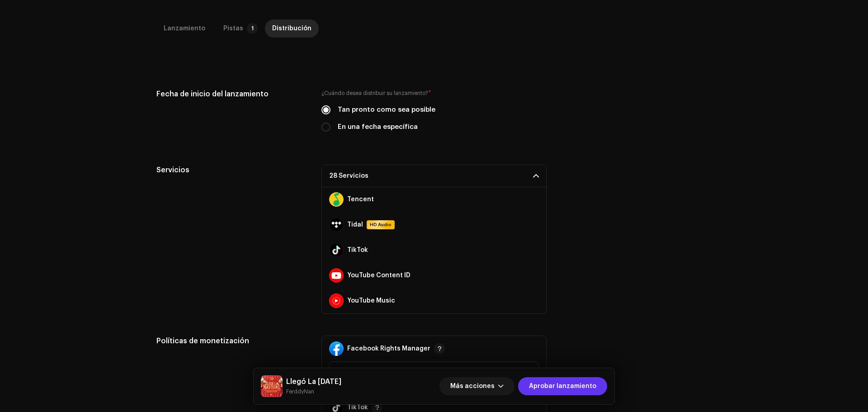 Image resolution: width=868 pixels, height=412 pixels. Describe the element at coordinates (434, 250) in the screenshot. I see `p-accordion-content: 28 Servicios` at that location.